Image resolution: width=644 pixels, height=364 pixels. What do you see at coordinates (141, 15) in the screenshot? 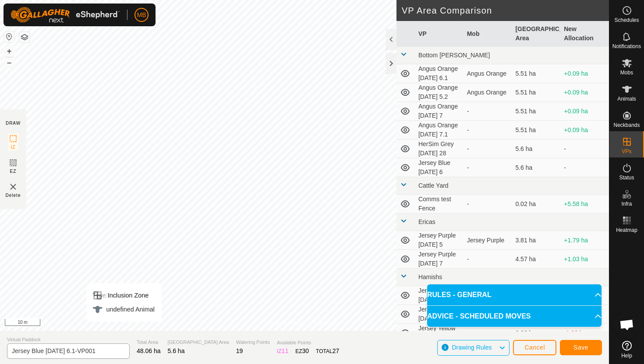
I see `span: MB` at bounding box center [141, 15].